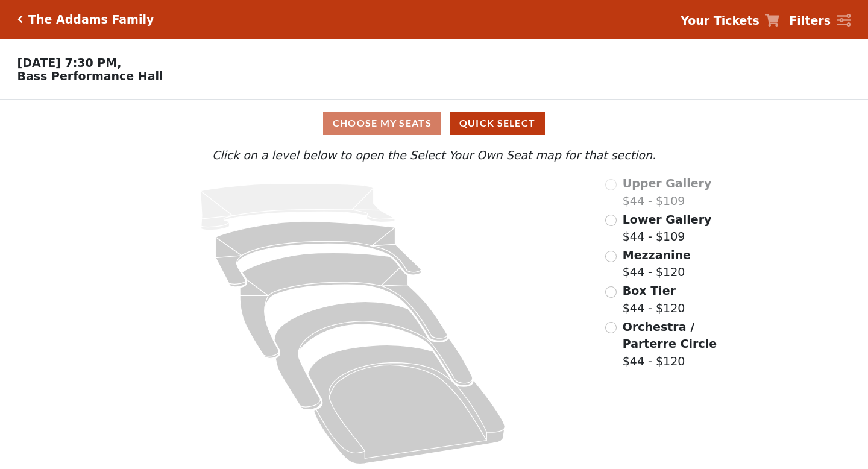  I want to click on span: Mezzanine, so click(656, 255).